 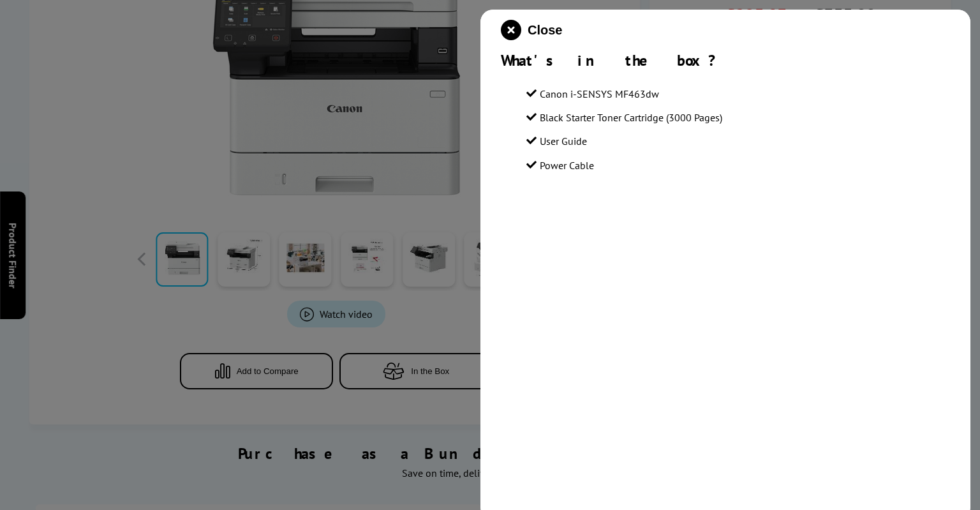 What do you see at coordinates (531, 30) in the screenshot?
I see `button: close modal` at bounding box center [531, 30].